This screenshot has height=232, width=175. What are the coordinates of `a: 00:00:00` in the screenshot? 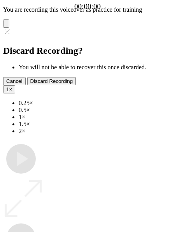 It's located at (88, 7).